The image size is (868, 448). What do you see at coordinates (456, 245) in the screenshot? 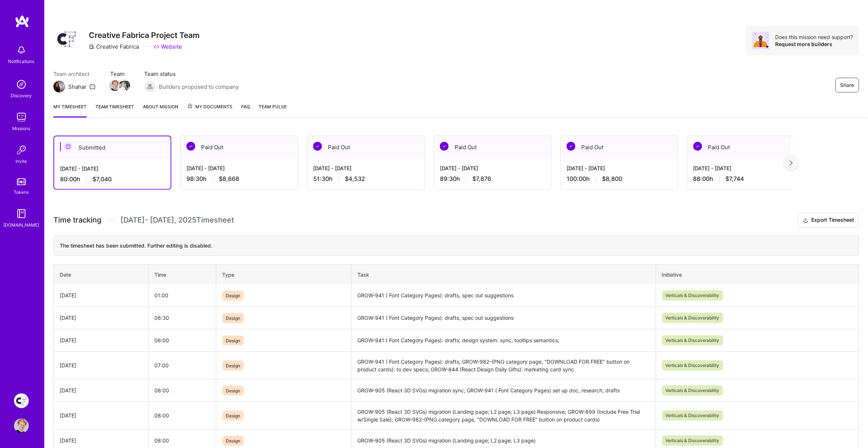
I see `div: The timesheet has been submitted. Further editing is disabled.` at bounding box center [456, 245].